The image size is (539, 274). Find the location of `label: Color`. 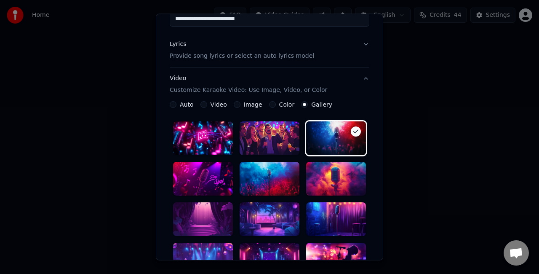

label: Color is located at coordinates (287, 104).